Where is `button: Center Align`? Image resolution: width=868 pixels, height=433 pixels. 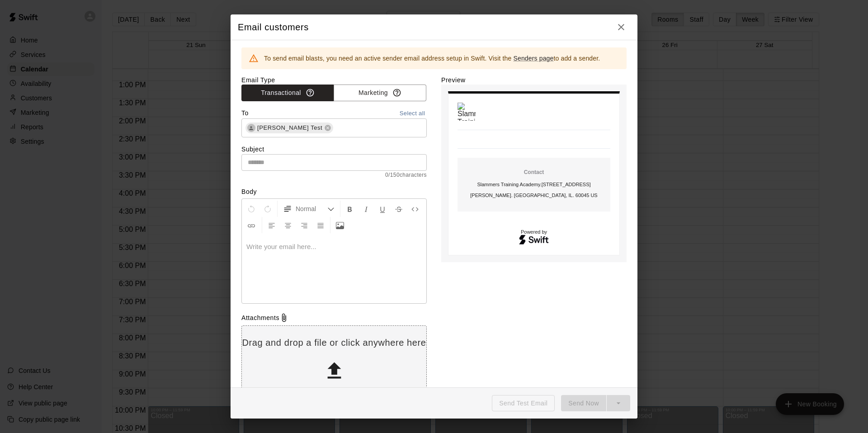
button: Center Align is located at coordinates (288, 225).